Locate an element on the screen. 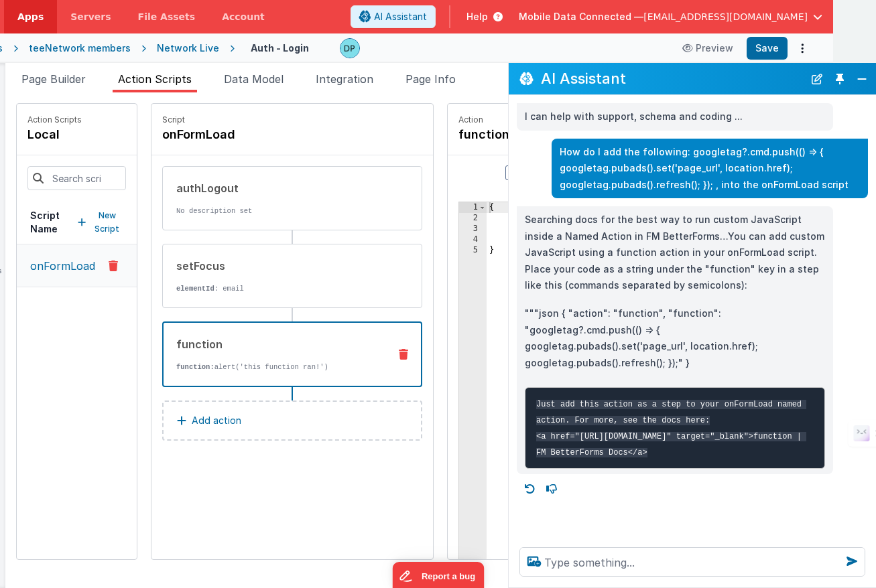 This screenshot has height=588, width=876. button: Preview is located at coordinates (708, 48).